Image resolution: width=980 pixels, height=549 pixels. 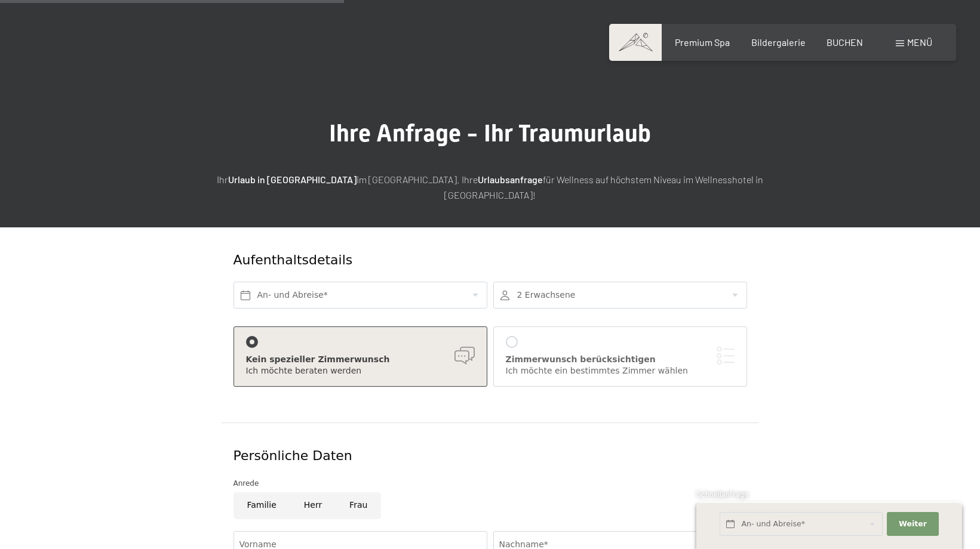 I want to click on span: Premium Spa, so click(x=702, y=42).